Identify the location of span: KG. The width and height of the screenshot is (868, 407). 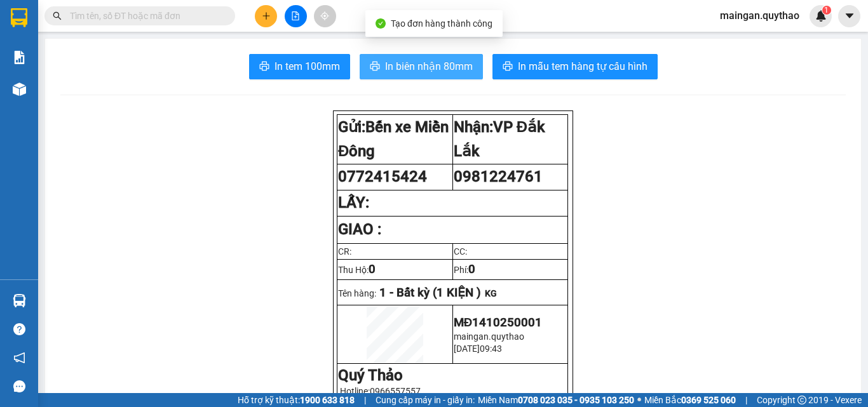
(491, 293).